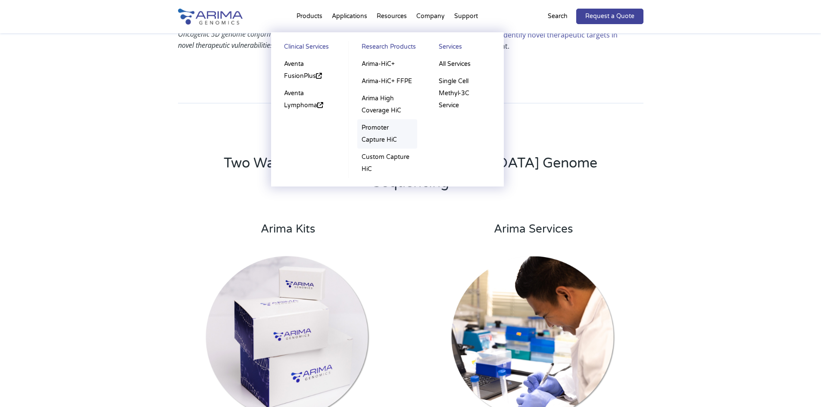 The image size is (821, 407). What do you see at coordinates (266, 40) in the screenshot?
I see `em: Oncogenic 3D genome conformations were used to identify novel therapeutic vulnerabilities in [MED...` at bounding box center [266, 40].